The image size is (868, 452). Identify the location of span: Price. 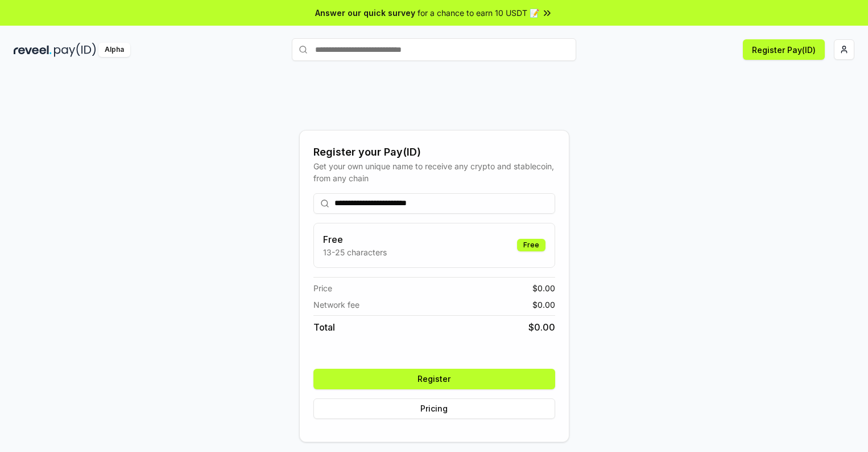
(323, 288).